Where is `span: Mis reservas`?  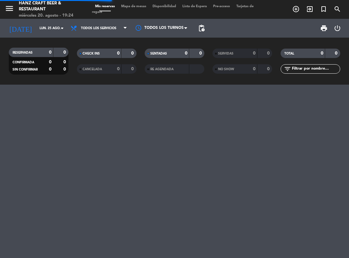 span: Mis reservas is located at coordinates (105, 6).